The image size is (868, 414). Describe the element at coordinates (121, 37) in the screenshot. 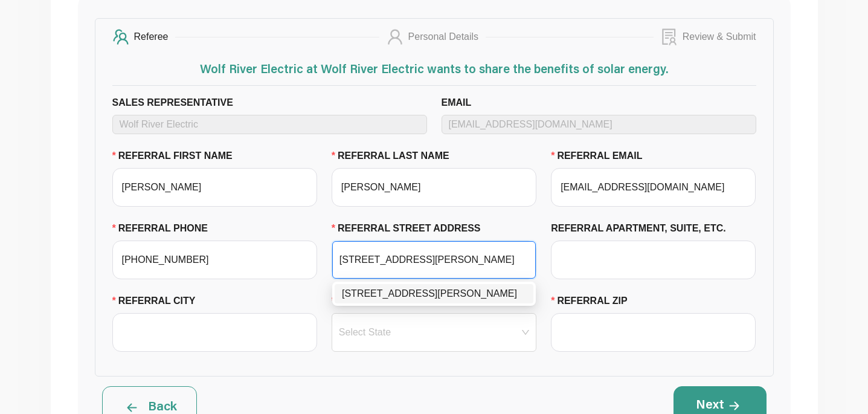

I see `span: team` at that location.